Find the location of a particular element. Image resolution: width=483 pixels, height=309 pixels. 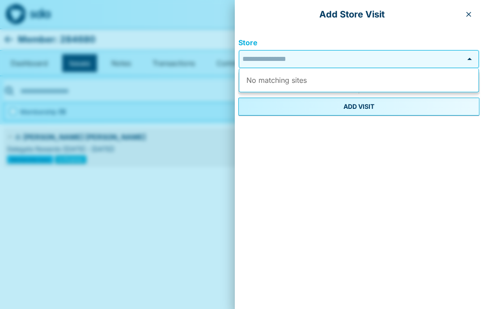

div: Now or Scheduled is located at coordinates (359, 83).